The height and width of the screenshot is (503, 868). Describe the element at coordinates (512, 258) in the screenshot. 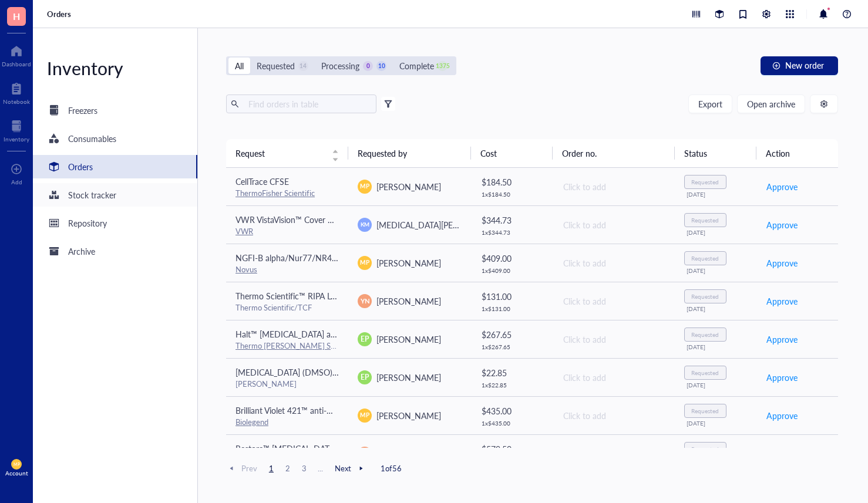

I see `div: $ 409.00` at that location.